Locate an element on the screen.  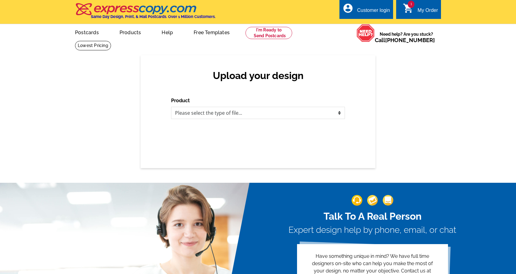
img: support-img-1.png is located at coordinates (357, 200).